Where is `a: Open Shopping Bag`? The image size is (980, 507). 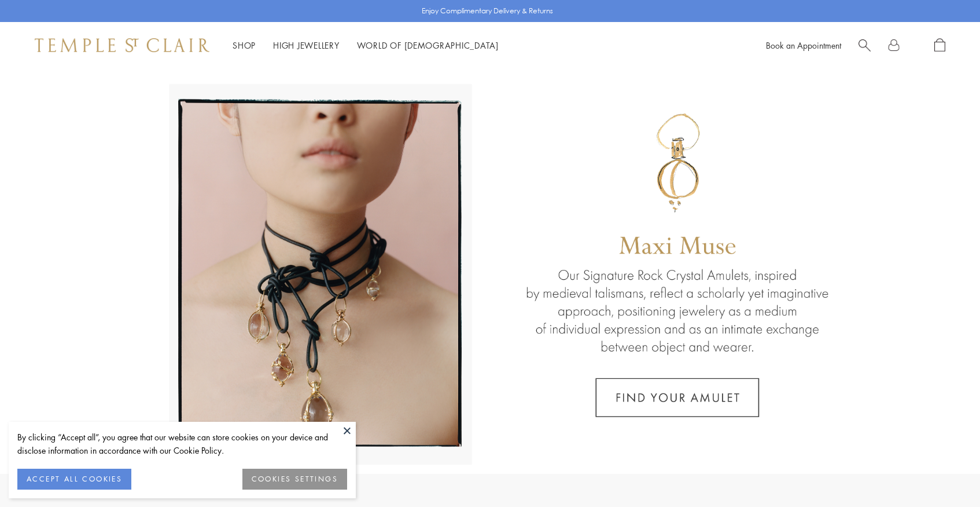 a: Open Shopping Bag is located at coordinates (940, 45).